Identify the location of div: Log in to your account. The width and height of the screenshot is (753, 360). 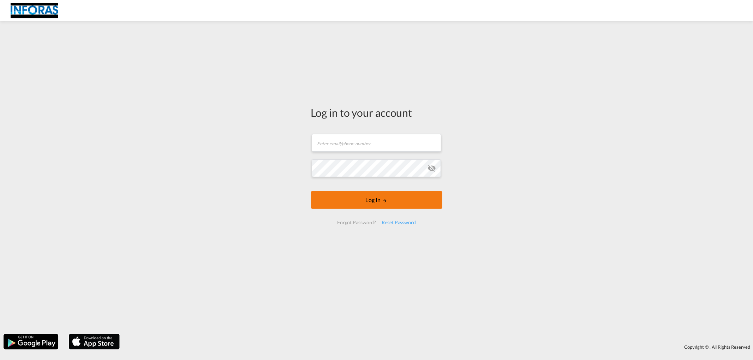
(377, 113).